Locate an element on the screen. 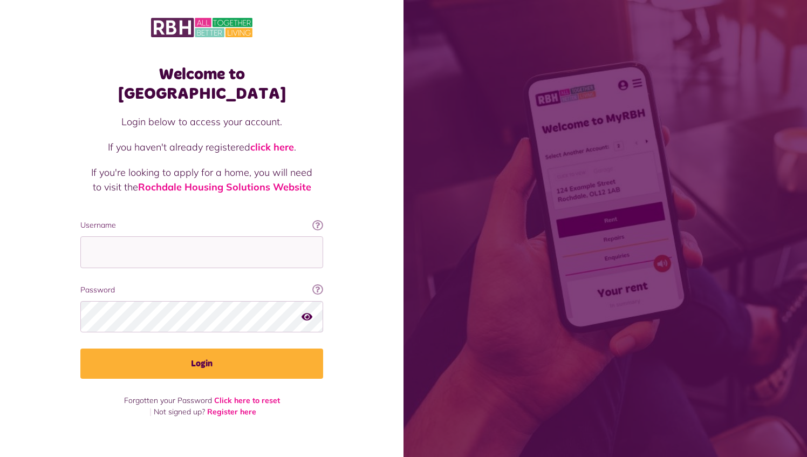 The height and width of the screenshot is (457, 807). img: MyRBH is located at coordinates (202, 27).